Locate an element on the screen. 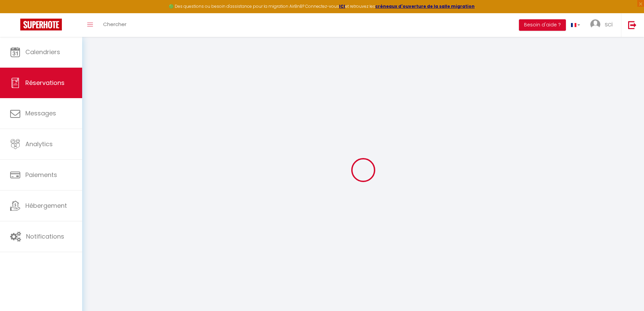  span: Notifications is located at coordinates (45, 236).